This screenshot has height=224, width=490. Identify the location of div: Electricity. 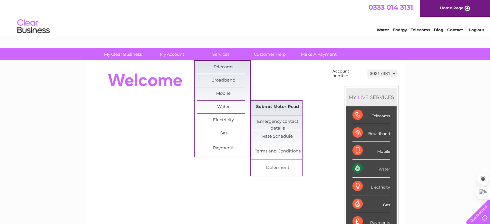
(371, 186).